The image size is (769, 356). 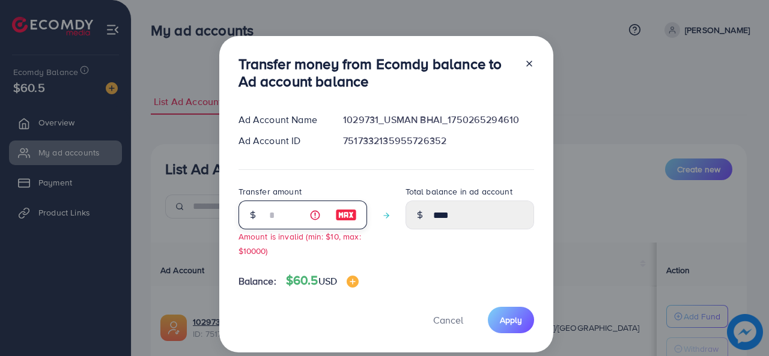 What do you see at coordinates (448, 320) in the screenshot?
I see `button: Cancel` at bounding box center [448, 320].